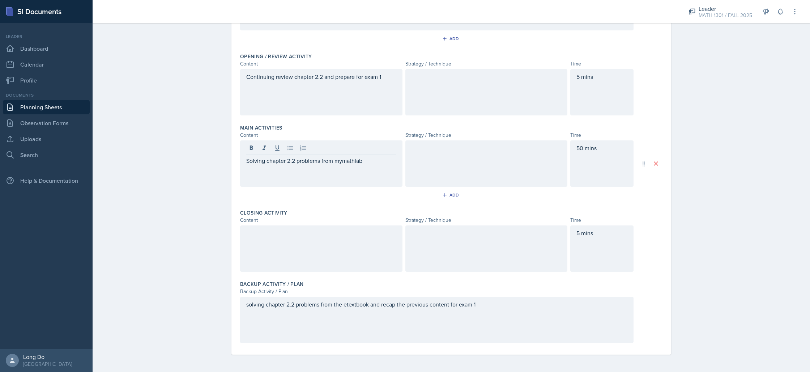 Image resolution: width=810 pixels, height=372 pixels. What do you see at coordinates (47, 357) in the screenshot?
I see `div: Long Do` at bounding box center [47, 357].